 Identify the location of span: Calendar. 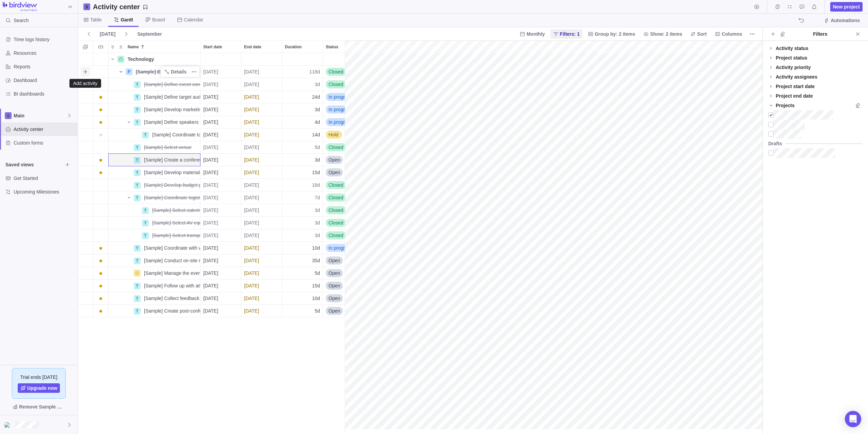
(193, 20).